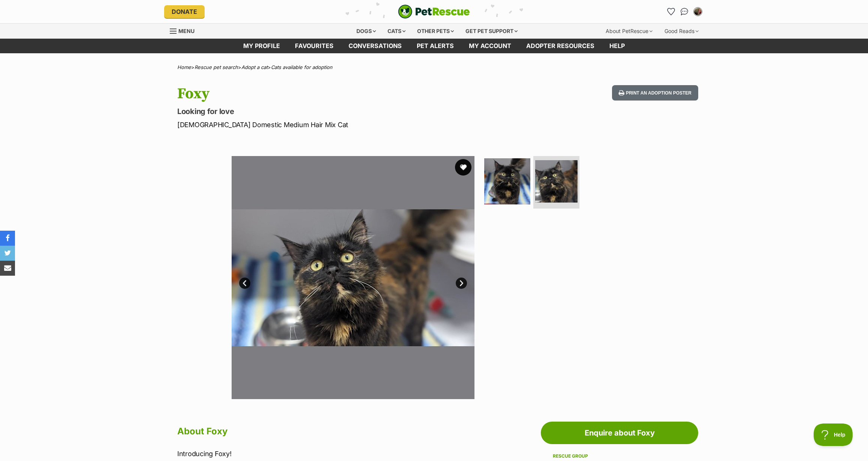  I want to click on a: Privacy Notification, so click(269, 3).